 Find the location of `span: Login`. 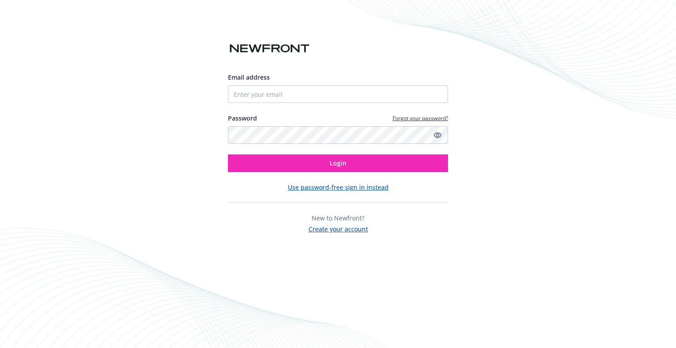

span: Login is located at coordinates (338, 163).